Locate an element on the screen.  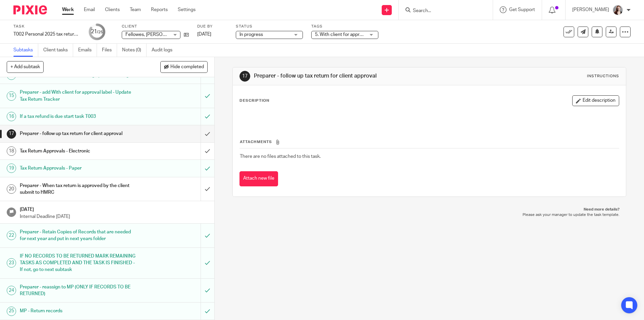
a: Client tasks is located at coordinates (58, 50).